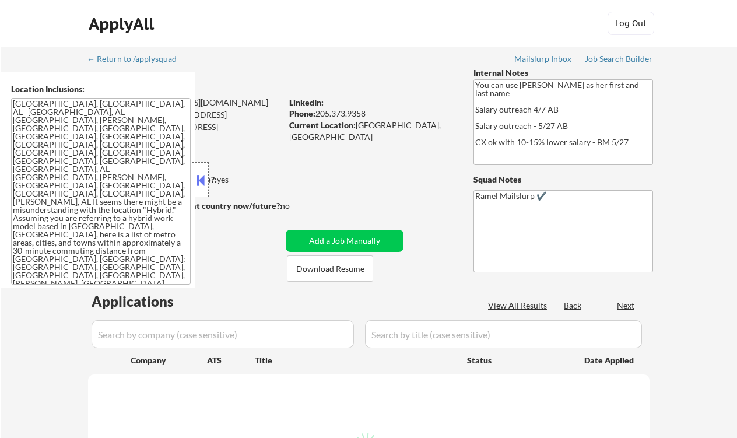 The width and height of the screenshot is (737, 438). Describe the element at coordinates (137, 59) in the screenshot. I see `div: ← Return to /applysquad` at that location.